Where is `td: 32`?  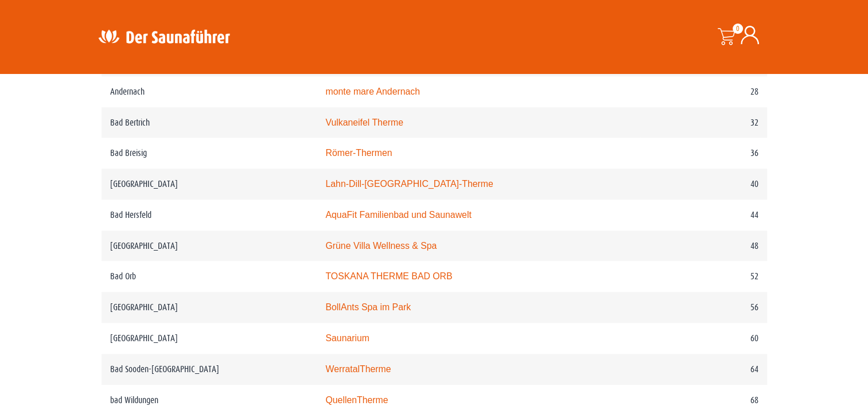
td: 32 is located at coordinates (703, 122).